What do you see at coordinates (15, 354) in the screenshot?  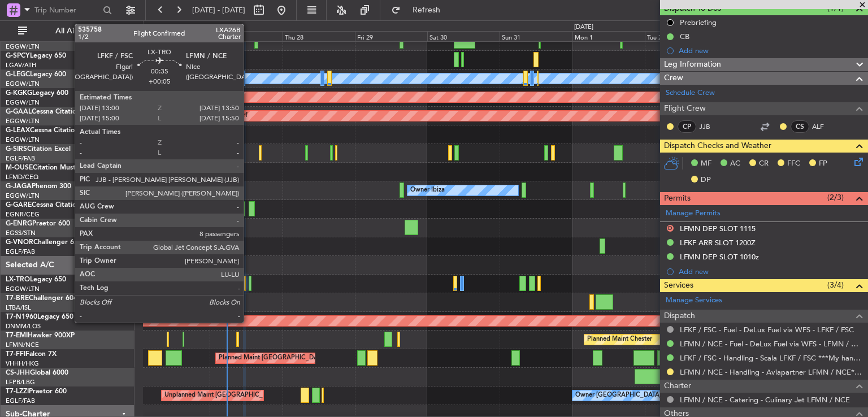 I see `span: T7-FFI` at bounding box center [15, 354].